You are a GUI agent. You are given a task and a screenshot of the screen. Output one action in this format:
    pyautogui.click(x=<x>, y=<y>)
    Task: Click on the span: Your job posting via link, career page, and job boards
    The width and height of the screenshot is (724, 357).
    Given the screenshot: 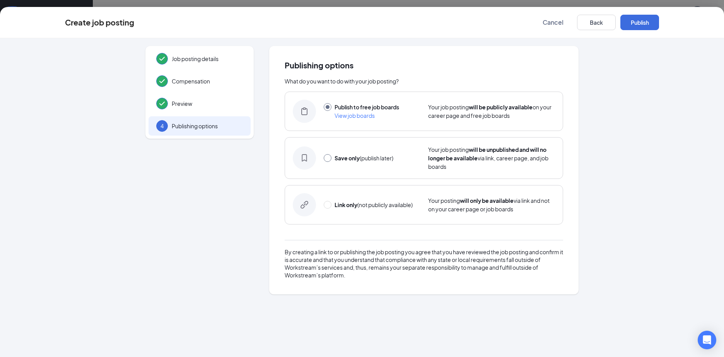 What is the action you would take?
    pyautogui.click(x=488, y=158)
    